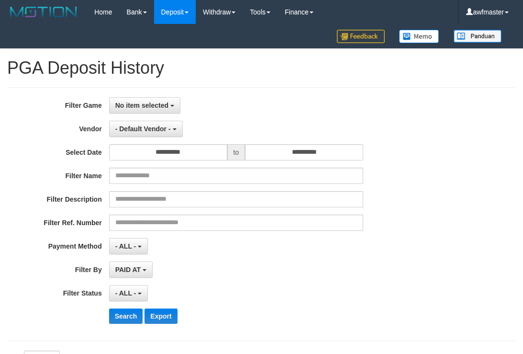  What do you see at coordinates (361, 36) in the screenshot?
I see `img: Feedback.jpg` at bounding box center [361, 36].